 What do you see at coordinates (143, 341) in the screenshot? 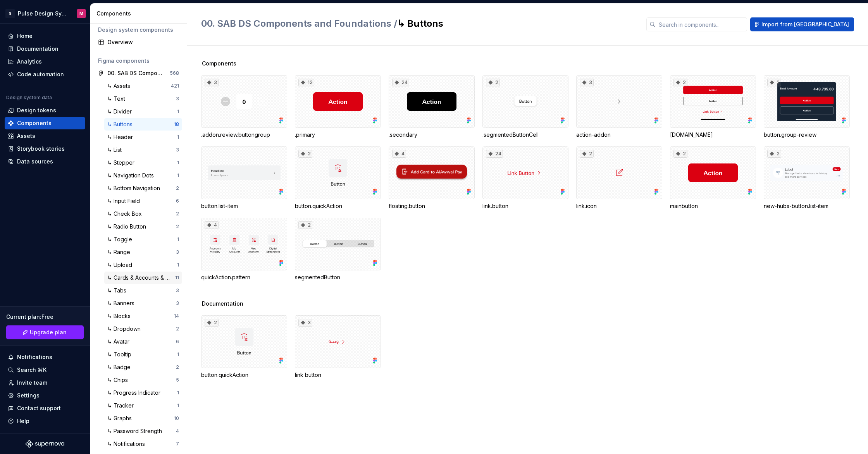
I see `a: ↳ Avatar6` at bounding box center [143, 341].